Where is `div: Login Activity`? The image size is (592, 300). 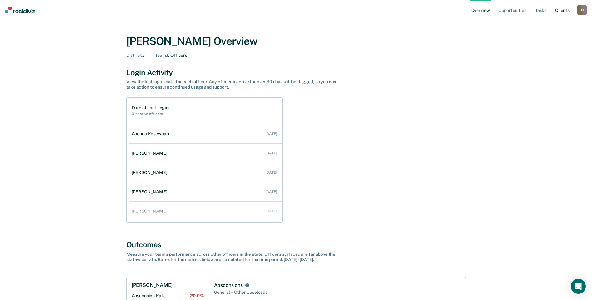 div: Login Activity is located at coordinates (296, 72).